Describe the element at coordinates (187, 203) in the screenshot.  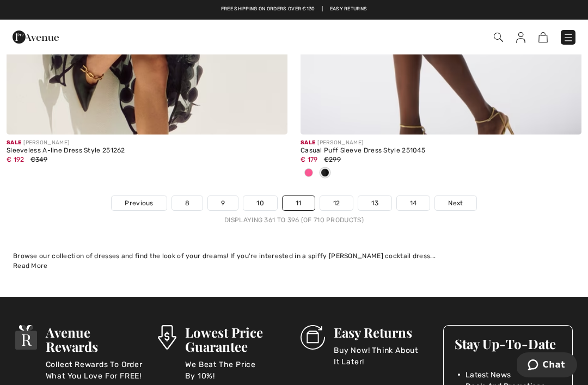
I see `a: 8` at that location.